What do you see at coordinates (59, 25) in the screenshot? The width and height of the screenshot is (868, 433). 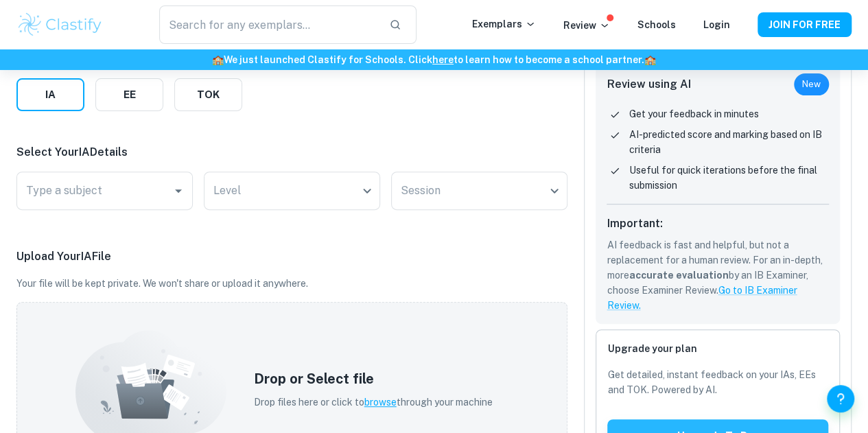 I see `a: Clastify logo` at bounding box center [59, 25].